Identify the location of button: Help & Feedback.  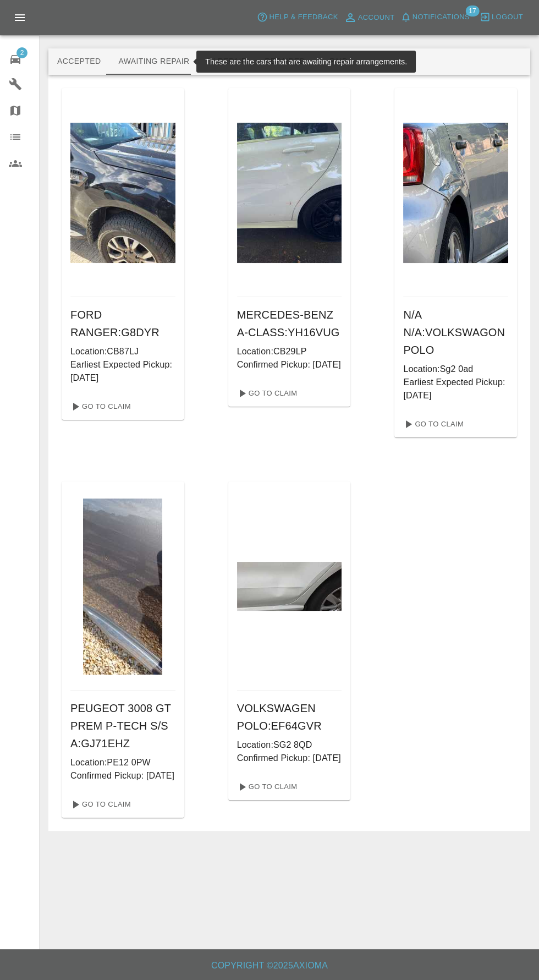
(297, 17).